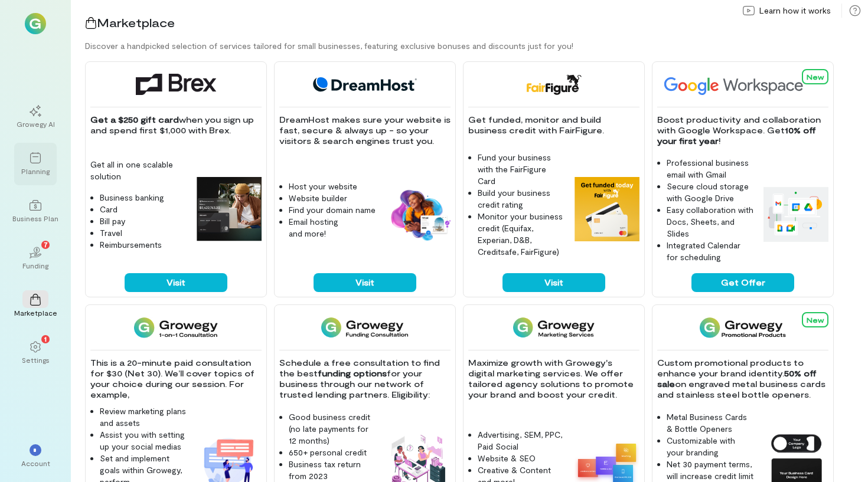  Describe the element at coordinates (554, 379) in the screenshot. I see `p: Maximize growth with Growegy's digital marketing services. We offer tailored agency solutions to ...` at that location.